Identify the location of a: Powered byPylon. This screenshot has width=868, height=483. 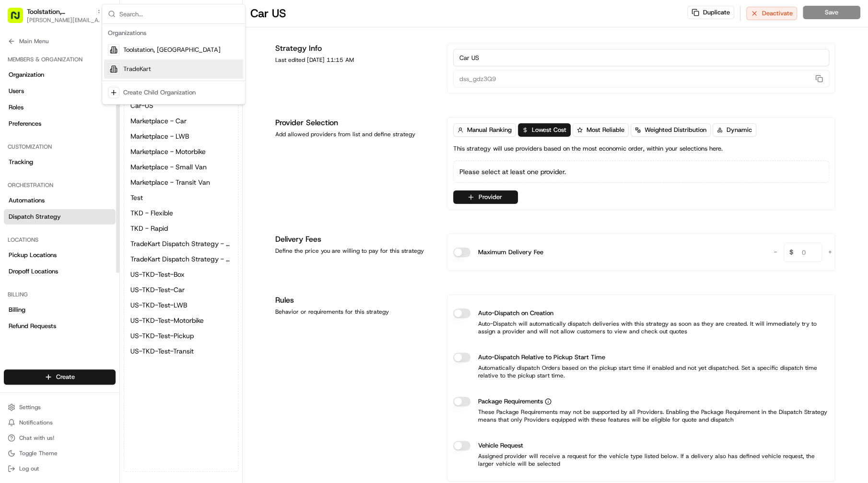
(92, 166).